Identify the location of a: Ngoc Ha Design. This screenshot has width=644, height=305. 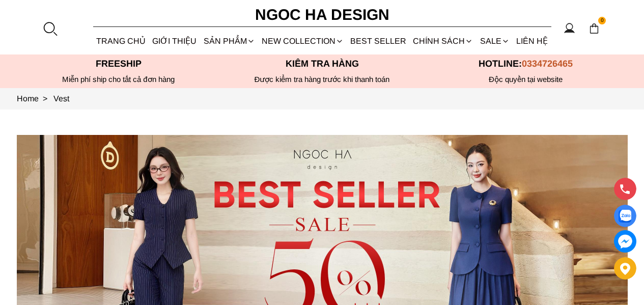
(322, 15).